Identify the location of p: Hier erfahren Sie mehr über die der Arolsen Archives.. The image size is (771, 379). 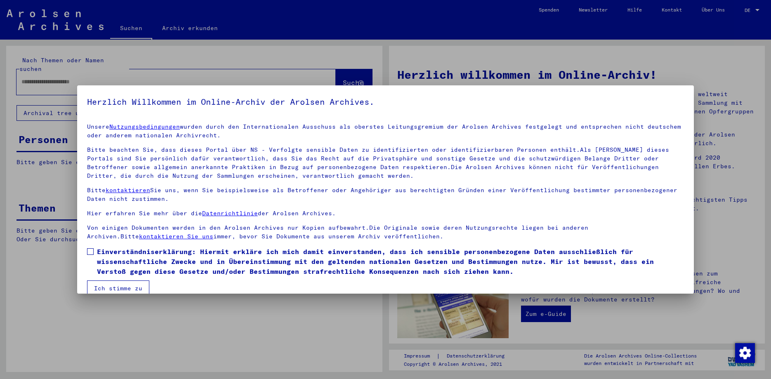
(385, 213).